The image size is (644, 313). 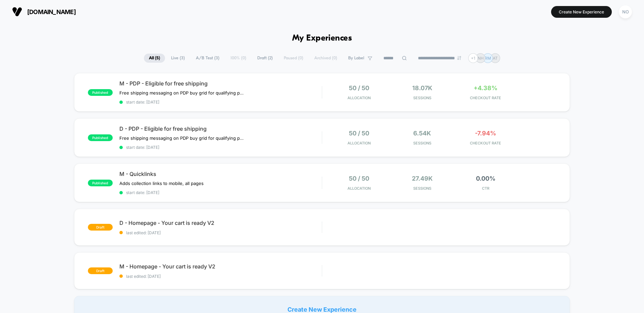 What do you see at coordinates (220, 129) in the screenshot?
I see `span: D - PDP - Eligible for free shipping` at bounding box center [220, 129].